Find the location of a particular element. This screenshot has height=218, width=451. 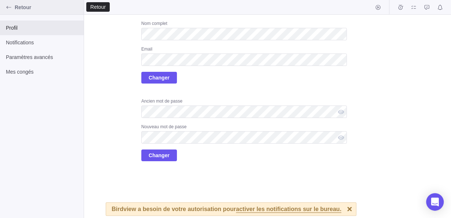

a: Feuilles de temps is located at coordinates (400, 8).